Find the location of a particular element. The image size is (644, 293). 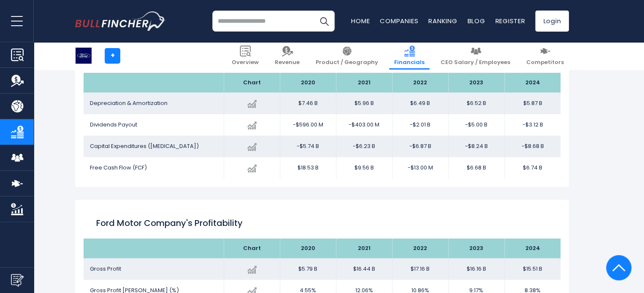

img: F logo is located at coordinates (83, 56).